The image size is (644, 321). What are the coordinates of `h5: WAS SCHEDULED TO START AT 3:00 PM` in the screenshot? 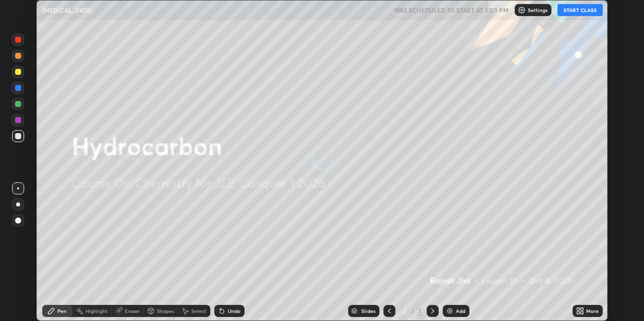 It's located at (451, 10).